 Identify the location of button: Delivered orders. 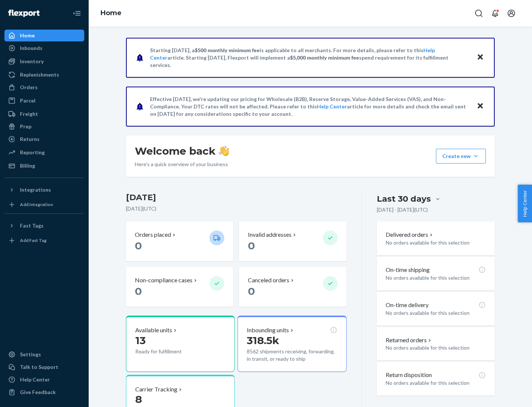
(410, 235).